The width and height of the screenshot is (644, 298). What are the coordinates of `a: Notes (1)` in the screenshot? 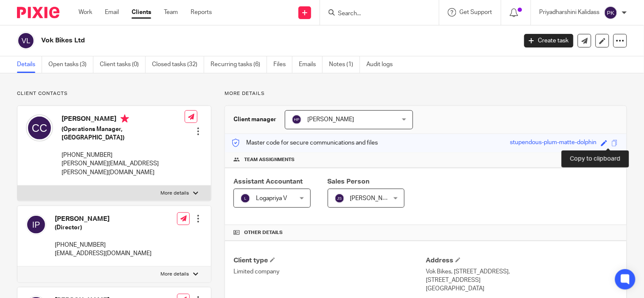 It's located at (344, 64).